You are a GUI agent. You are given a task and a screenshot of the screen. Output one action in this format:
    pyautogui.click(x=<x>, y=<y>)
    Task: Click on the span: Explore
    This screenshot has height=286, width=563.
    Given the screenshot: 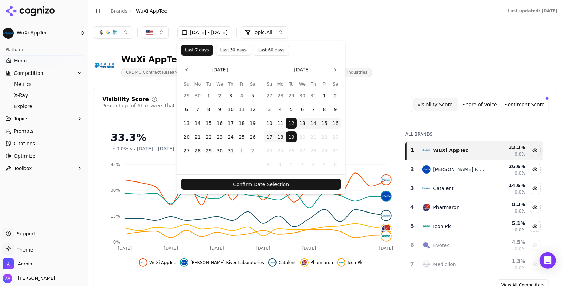 What is the action you would take?
    pyautogui.click(x=44, y=106)
    